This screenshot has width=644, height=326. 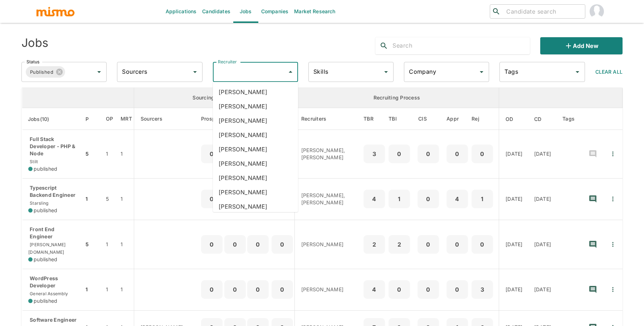 I want to click on span: Clear All, so click(x=609, y=72).